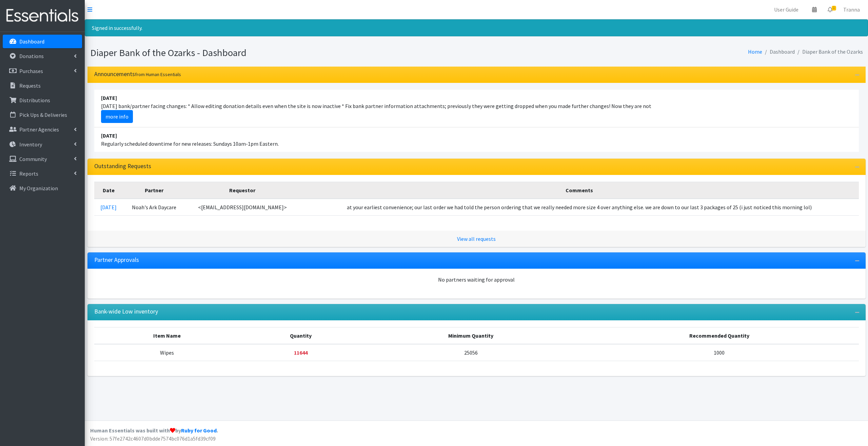  Describe the element at coordinates (834, 8) in the screenshot. I see `span: 1` at that location.